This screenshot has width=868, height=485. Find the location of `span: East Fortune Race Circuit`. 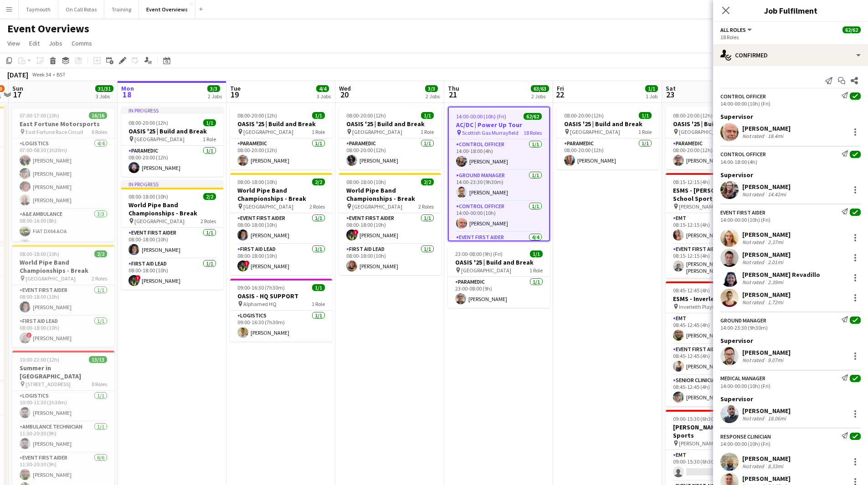

span: East Fortune Race Circuit is located at coordinates (54, 132).